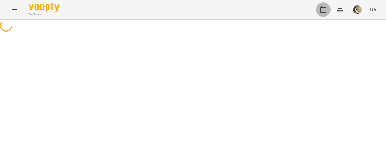 The image size is (386, 168). What do you see at coordinates (373, 9) in the screenshot?
I see `span: UA` at bounding box center [373, 9].